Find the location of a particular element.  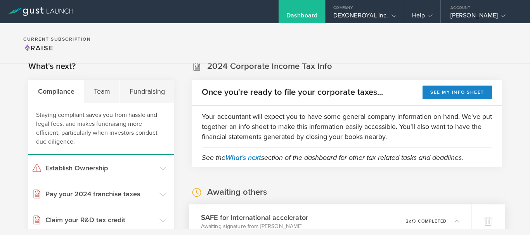

div: Team is located at coordinates (102, 91).